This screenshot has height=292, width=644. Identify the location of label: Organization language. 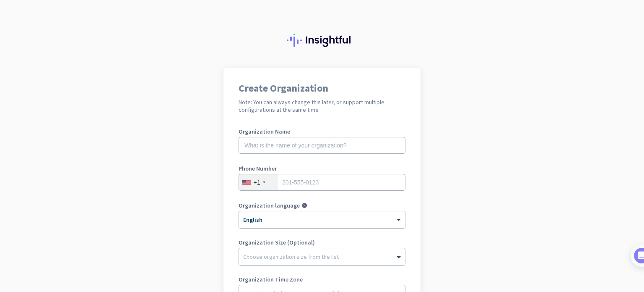
(270, 205).